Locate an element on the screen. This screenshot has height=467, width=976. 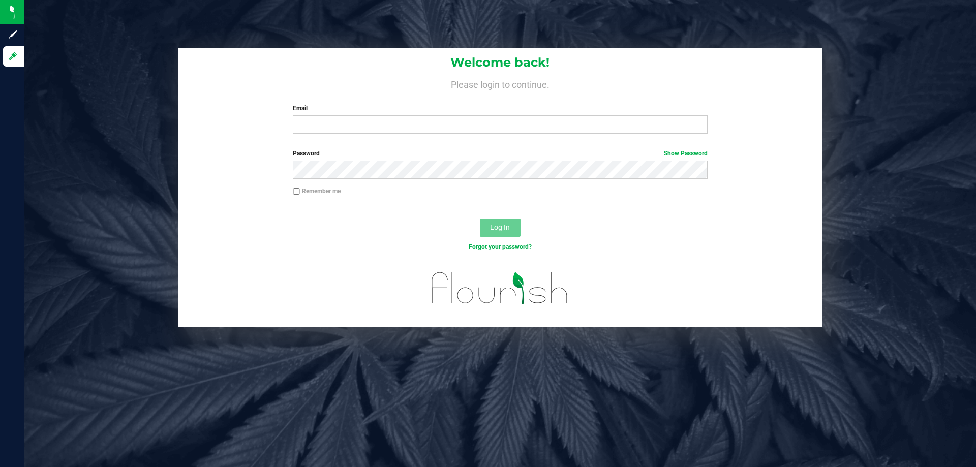
inline-svg: Log in is located at coordinates (13, 56).